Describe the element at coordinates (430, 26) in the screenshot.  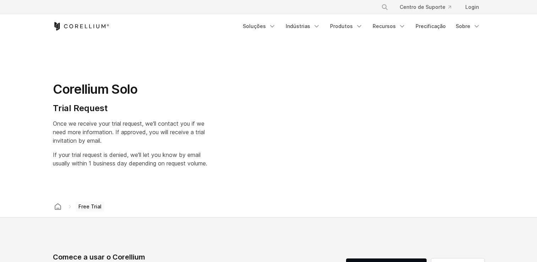
I see `a: Precificação` at that location.